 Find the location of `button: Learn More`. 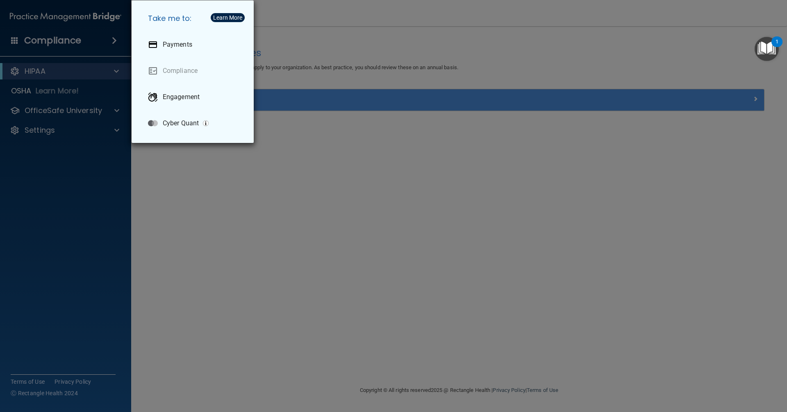

button: Learn More is located at coordinates (228, 18).